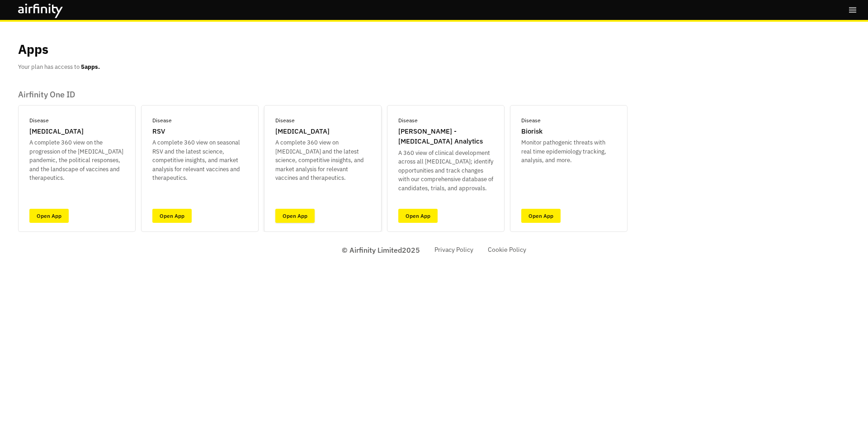  I want to click on p: Biorisk, so click(532, 131).